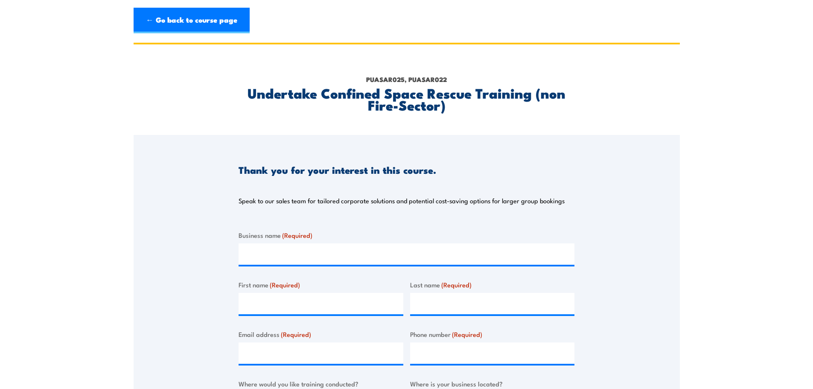 This screenshot has width=813, height=389. Describe the element at coordinates (492, 383) in the screenshot. I see `label: Where is your business located?` at that location.